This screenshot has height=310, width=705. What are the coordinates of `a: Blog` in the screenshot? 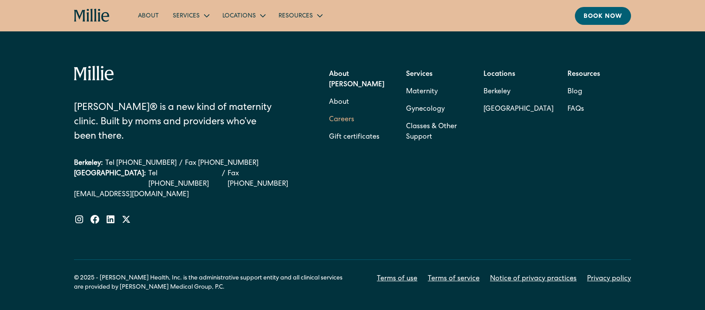 It's located at (575, 92).